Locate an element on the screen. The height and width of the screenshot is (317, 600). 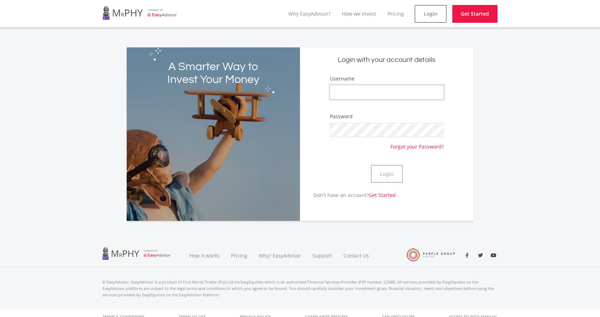
a: Support is located at coordinates (322, 255).